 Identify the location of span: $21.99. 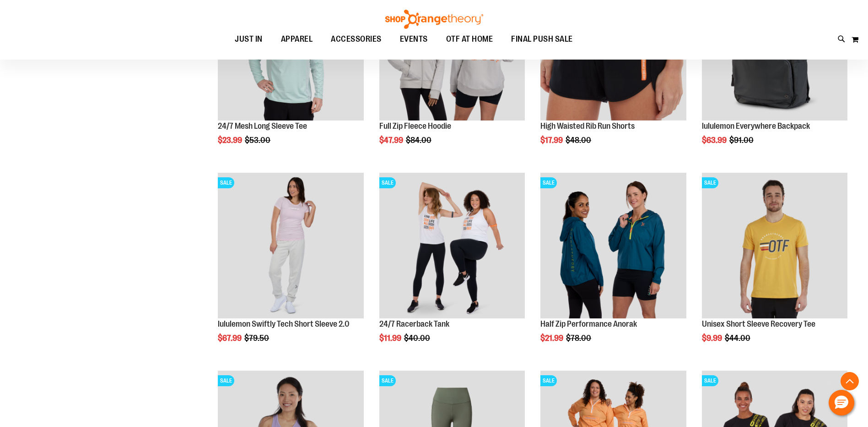
(552, 338).